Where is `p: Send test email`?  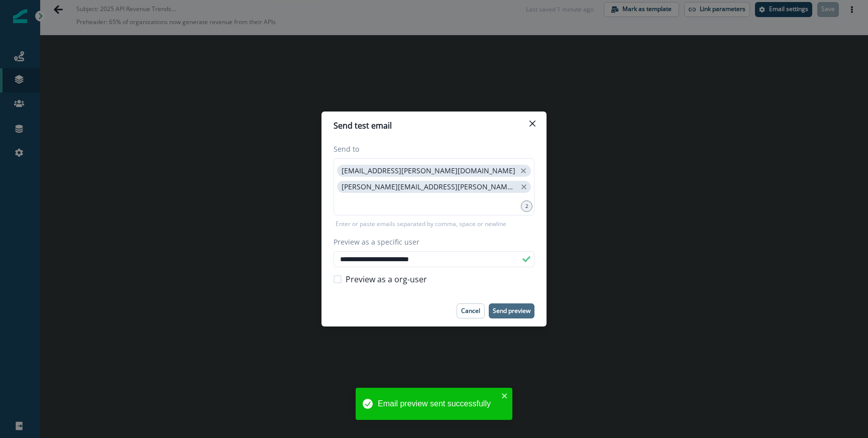
p: Send test email is located at coordinates (363, 126).